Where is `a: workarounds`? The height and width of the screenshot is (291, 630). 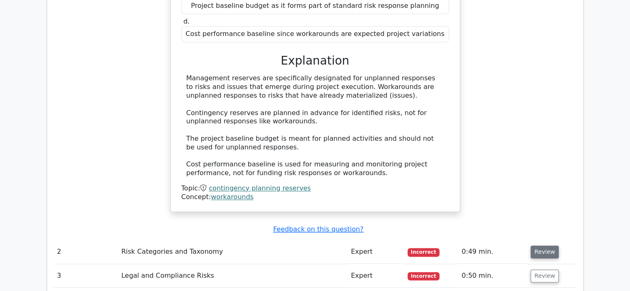 a: workarounds is located at coordinates (232, 197).